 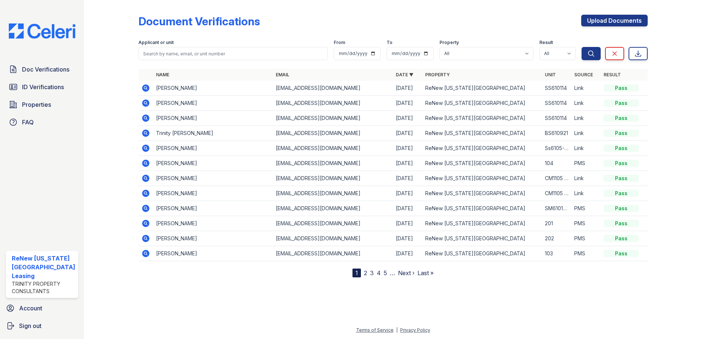 What do you see at coordinates (42, 87) in the screenshot?
I see `a: ID Verifications` at bounding box center [42, 87].